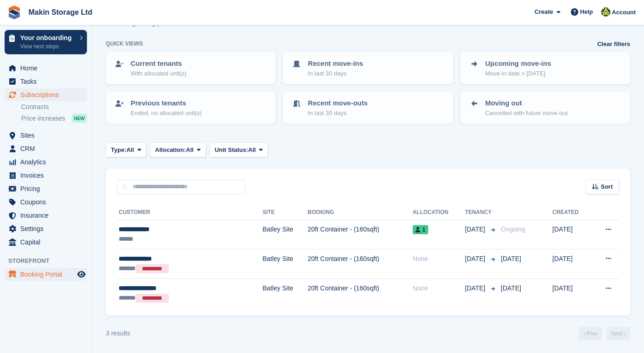 The height and width of the screenshot is (353, 644). What do you see at coordinates (481, 213) in the screenshot?
I see `th: Tenancy` at bounding box center [481, 213].